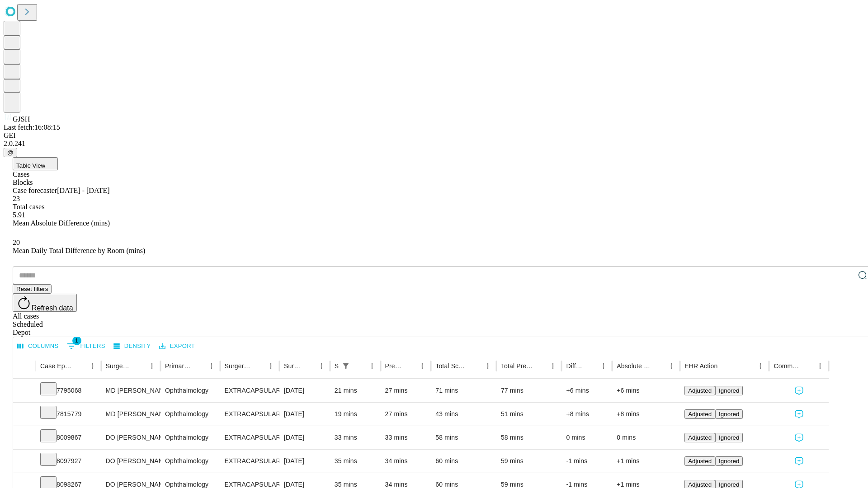 The width and height of the screenshot is (868, 488). Describe the element at coordinates (701, 366) in the screenshot. I see `div: EHR Action` at that location.